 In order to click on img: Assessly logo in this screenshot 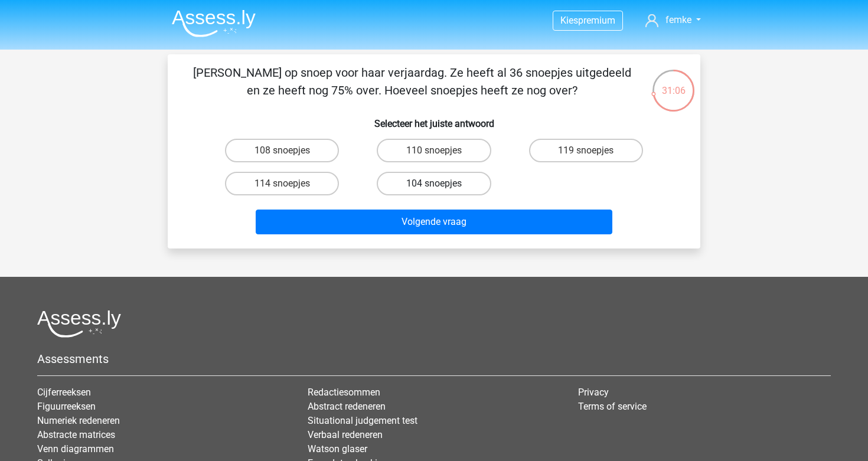, I will do `click(79, 324)`.